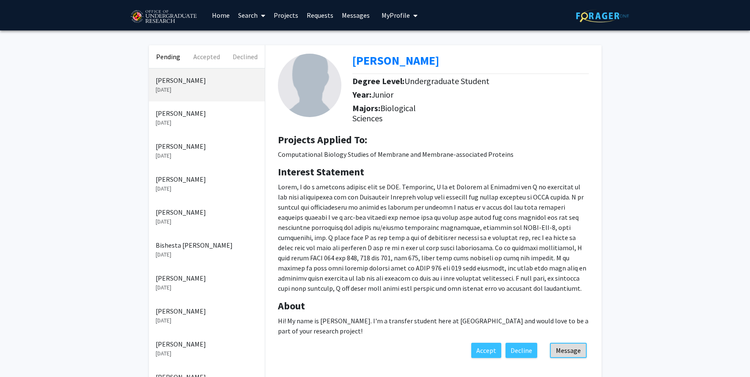 This screenshot has height=377, width=750. What do you see at coordinates (206, 57) in the screenshot?
I see `button: Accepted` at bounding box center [206, 57].